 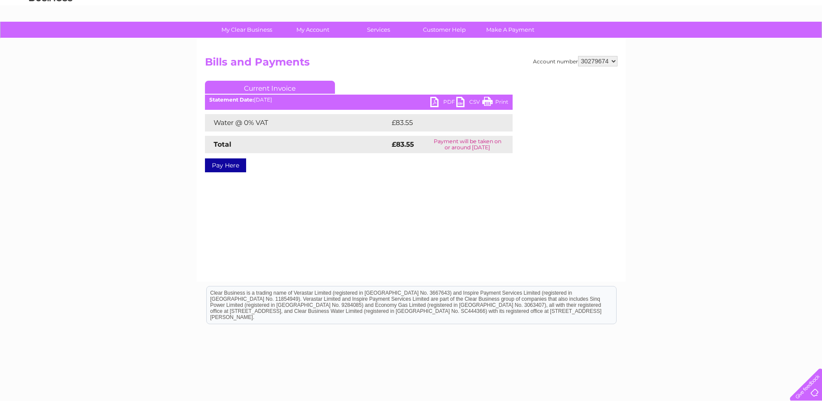 I want to click on td: Water @ 0% VAT, so click(x=297, y=123).